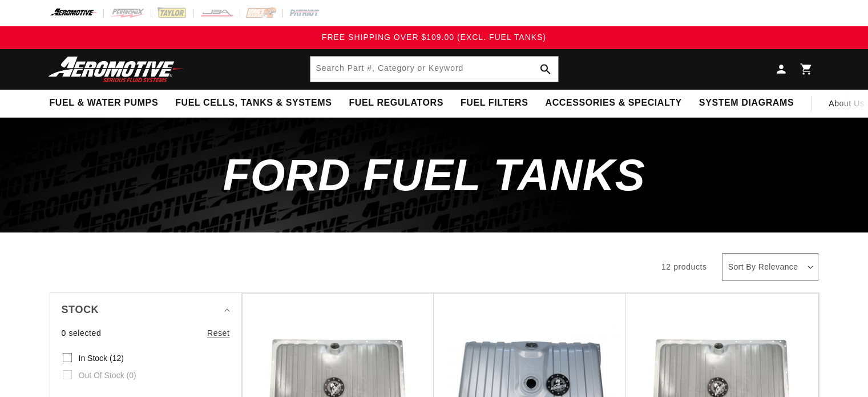  What do you see at coordinates (747, 102) in the screenshot?
I see `summary: System Diagrams` at bounding box center [747, 102].